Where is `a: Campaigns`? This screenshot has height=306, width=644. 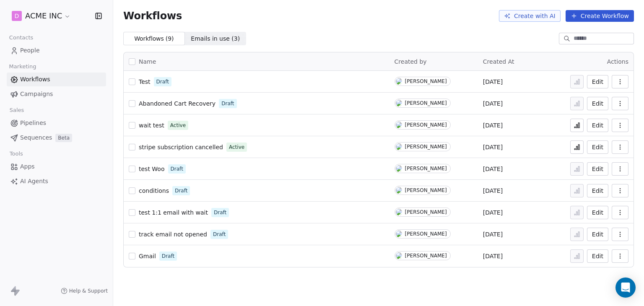
a: Campaigns is located at coordinates (56, 94).